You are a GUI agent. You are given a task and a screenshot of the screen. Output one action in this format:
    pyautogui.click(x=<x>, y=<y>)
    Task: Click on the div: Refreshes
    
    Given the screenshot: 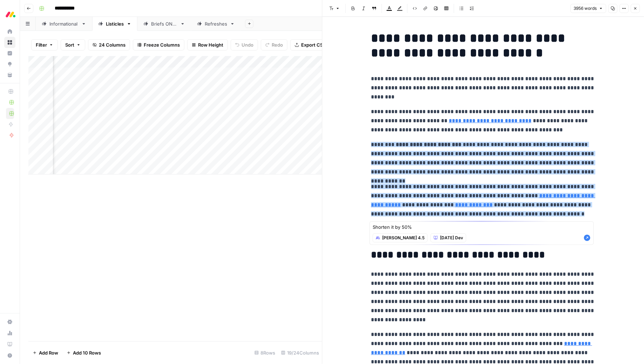 What is the action you would take?
    pyautogui.click(x=216, y=24)
    